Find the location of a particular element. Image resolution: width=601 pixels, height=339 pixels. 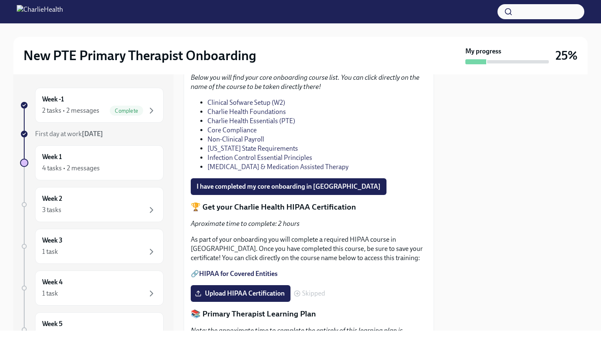

h6: Week -1 is located at coordinates (53, 99).